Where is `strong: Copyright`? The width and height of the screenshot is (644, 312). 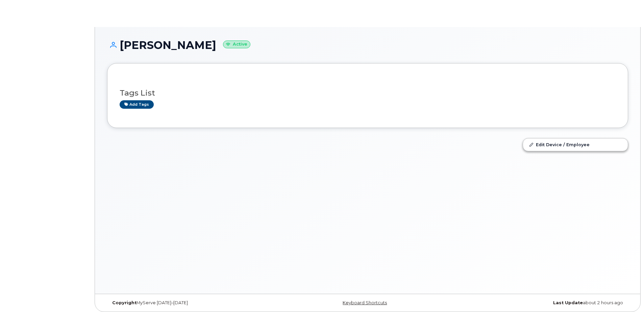 strong: Copyright is located at coordinates (125, 303).